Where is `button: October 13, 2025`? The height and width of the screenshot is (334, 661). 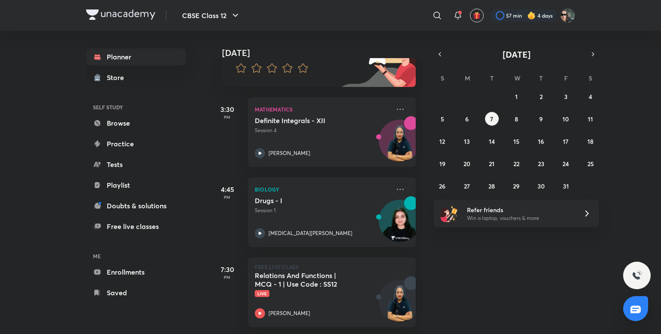
button: October 13, 2025 is located at coordinates (467, 141).